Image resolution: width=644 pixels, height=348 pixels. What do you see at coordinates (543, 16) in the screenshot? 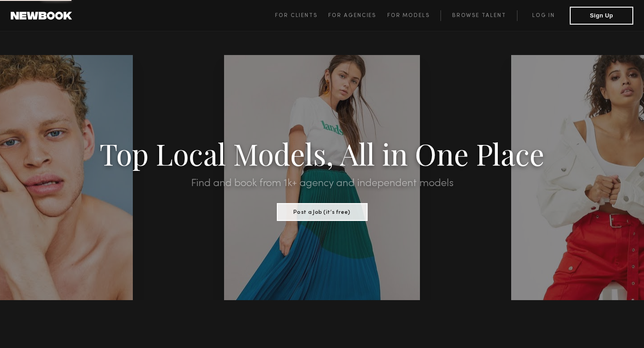
I see `a: Log in` at bounding box center [543, 16].